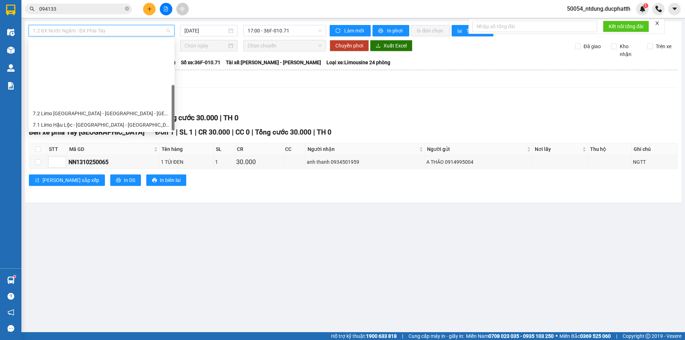  Describe the element at coordinates (259, 149) in the screenshot. I see `th: CR` at that location.